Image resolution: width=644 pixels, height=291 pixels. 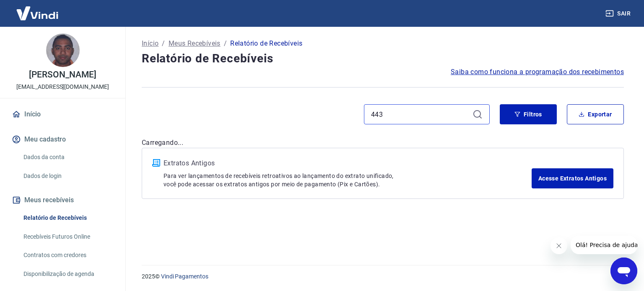 I want to click on a: Relatório de Recebíveis, so click(x=68, y=218).